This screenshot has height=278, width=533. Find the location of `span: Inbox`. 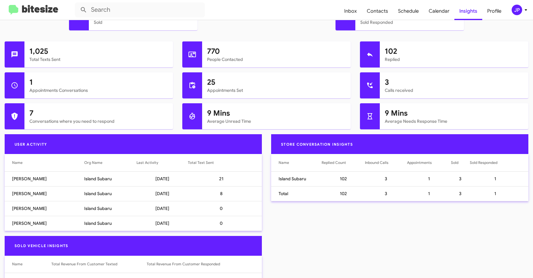

span: Inbox is located at coordinates (350, 11).